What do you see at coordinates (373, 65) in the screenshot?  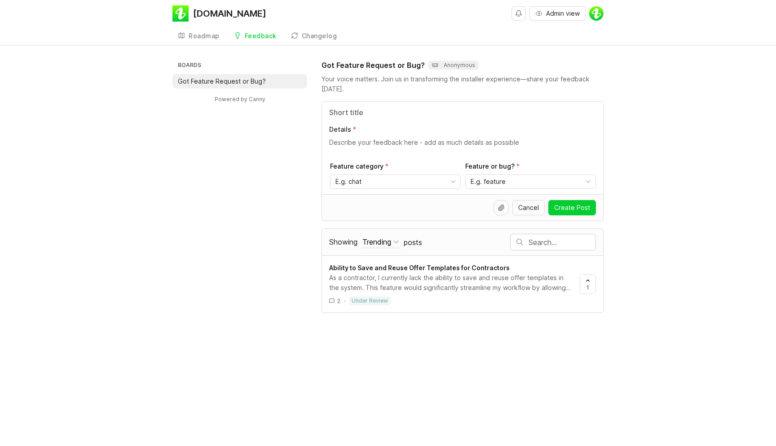 I see `h1: Got Feature Request or Bug?` at bounding box center [373, 65].